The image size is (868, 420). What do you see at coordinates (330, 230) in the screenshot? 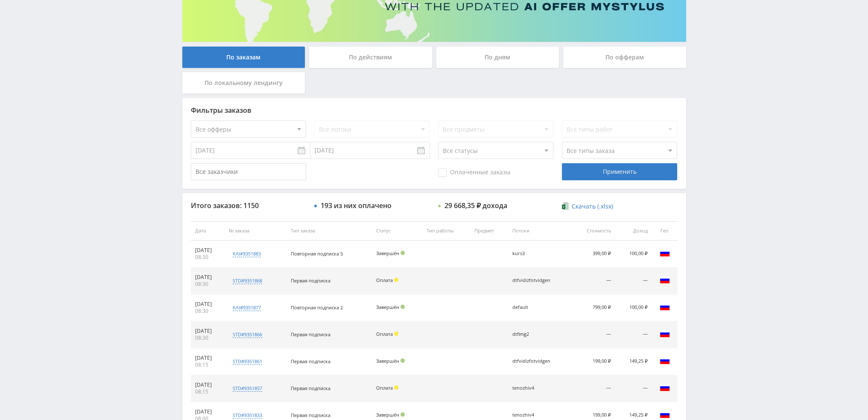
I see `th: Тип заказа` at bounding box center [330, 230].